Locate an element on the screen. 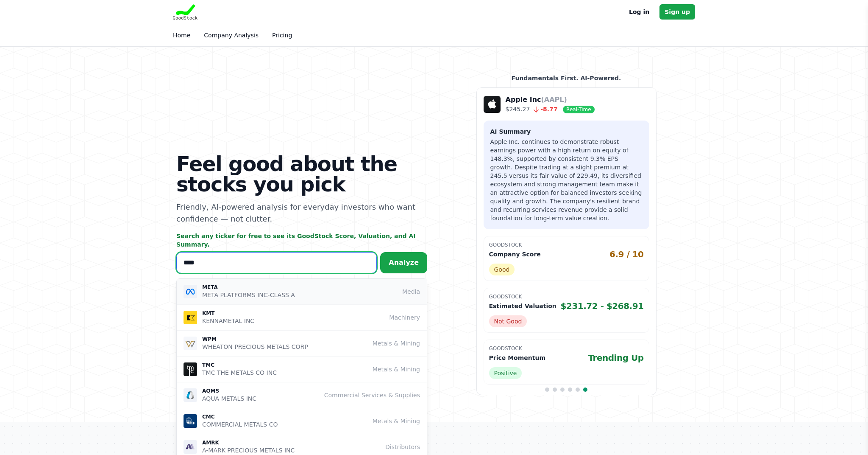 Image resolution: width=868 pixels, height=455 pixels. span: Good is located at coordinates (502, 269).